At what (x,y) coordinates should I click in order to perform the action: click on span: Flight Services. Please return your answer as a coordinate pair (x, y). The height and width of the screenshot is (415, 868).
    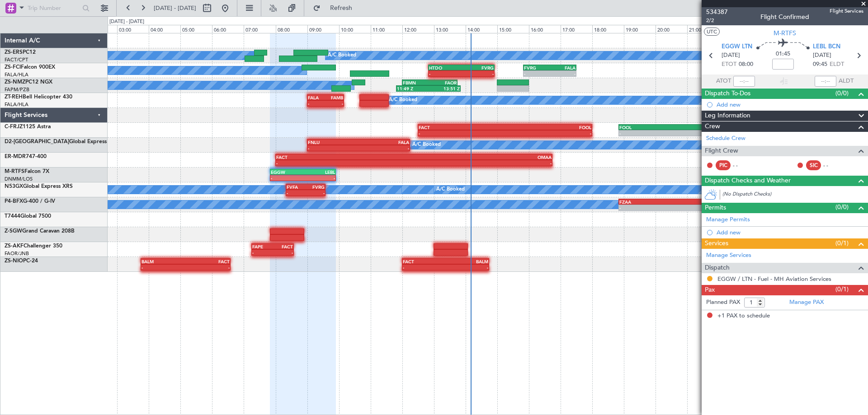
    Looking at the image, I should click on (846, 11).